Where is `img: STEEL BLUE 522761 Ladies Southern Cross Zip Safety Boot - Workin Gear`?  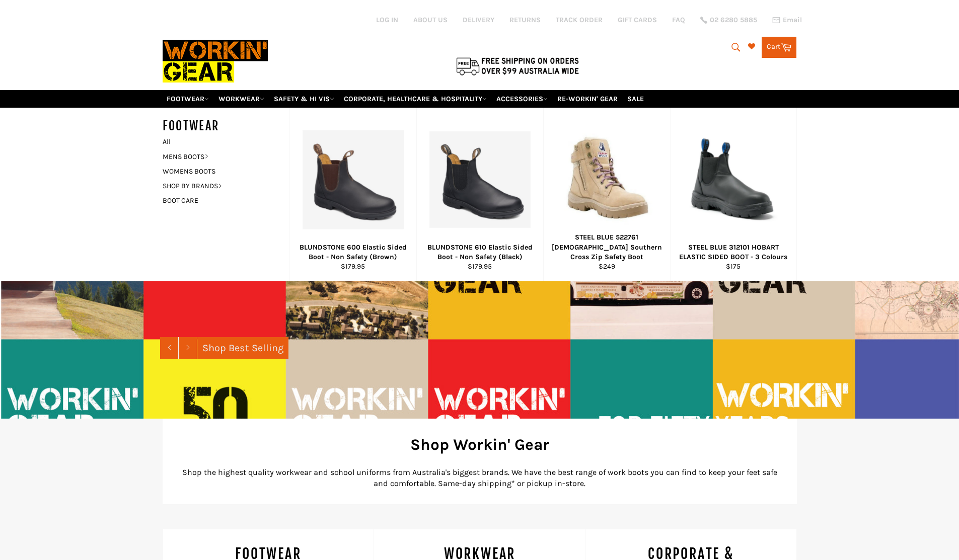
img: STEEL BLUE 522761 Ladies Southern Cross Zip Safety Boot - Workin Gear is located at coordinates (607, 179).